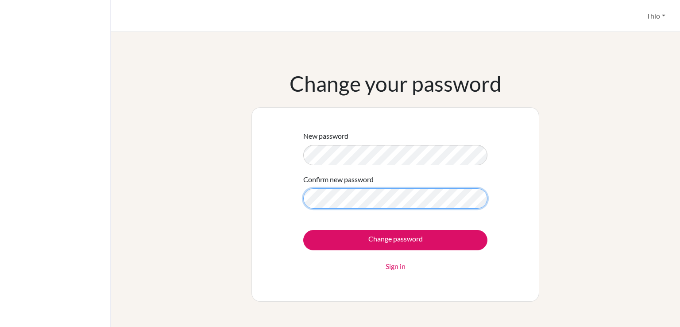  What do you see at coordinates (338, 179) in the screenshot?
I see `label: Confirm new password` at bounding box center [338, 179].